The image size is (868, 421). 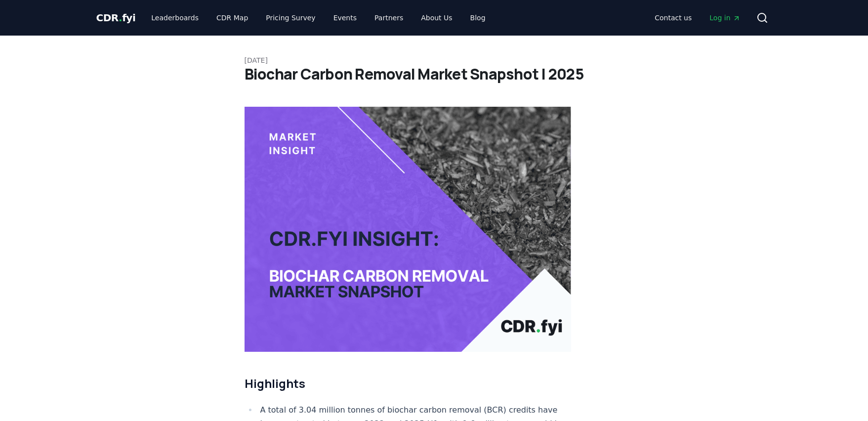 What do you see at coordinates (232, 18) in the screenshot?
I see `a: CDR Map` at bounding box center [232, 18].